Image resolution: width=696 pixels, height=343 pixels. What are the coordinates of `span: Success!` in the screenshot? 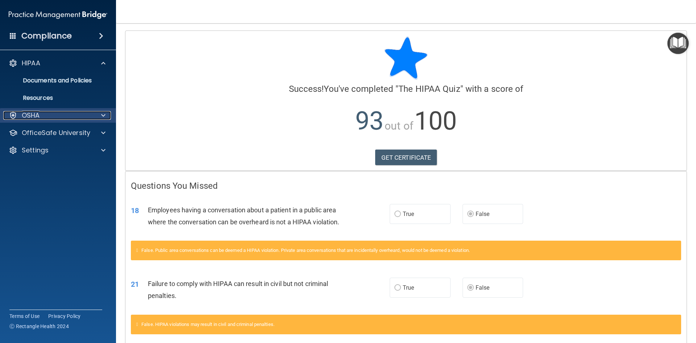 It's located at (306, 89).